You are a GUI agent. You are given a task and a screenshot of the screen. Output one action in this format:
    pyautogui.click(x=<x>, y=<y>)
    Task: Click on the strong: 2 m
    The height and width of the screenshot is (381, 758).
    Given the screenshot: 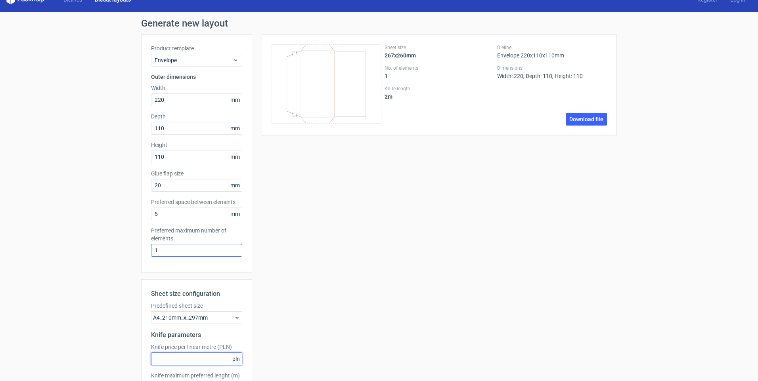 What is the action you would take?
    pyautogui.click(x=388, y=97)
    